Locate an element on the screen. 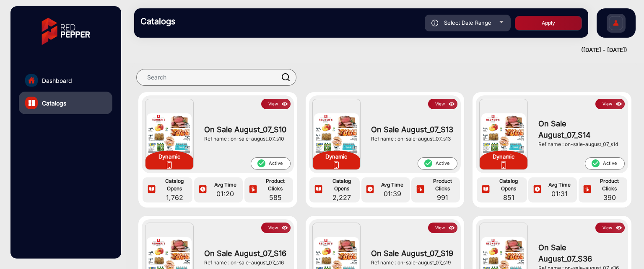  span: 1,762 is located at coordinates (174, 198).